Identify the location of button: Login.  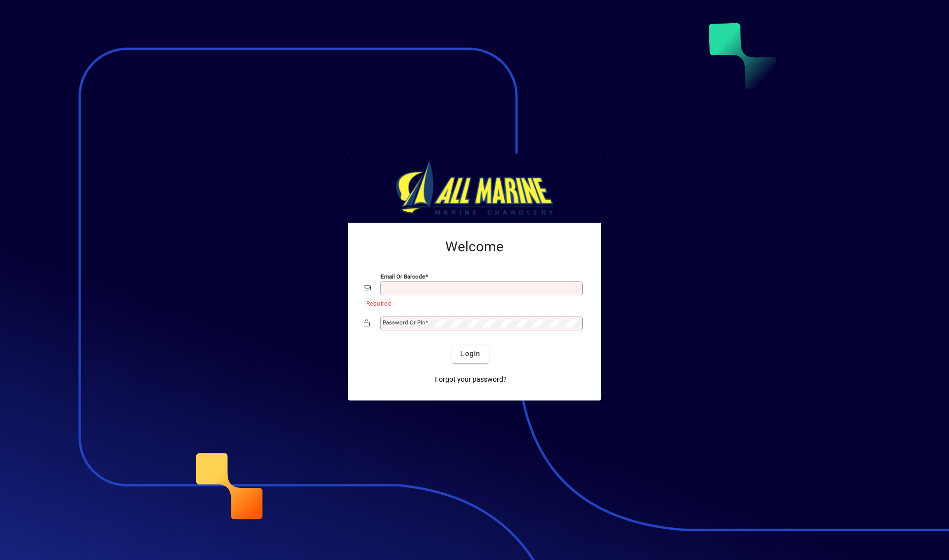
(470, 354).